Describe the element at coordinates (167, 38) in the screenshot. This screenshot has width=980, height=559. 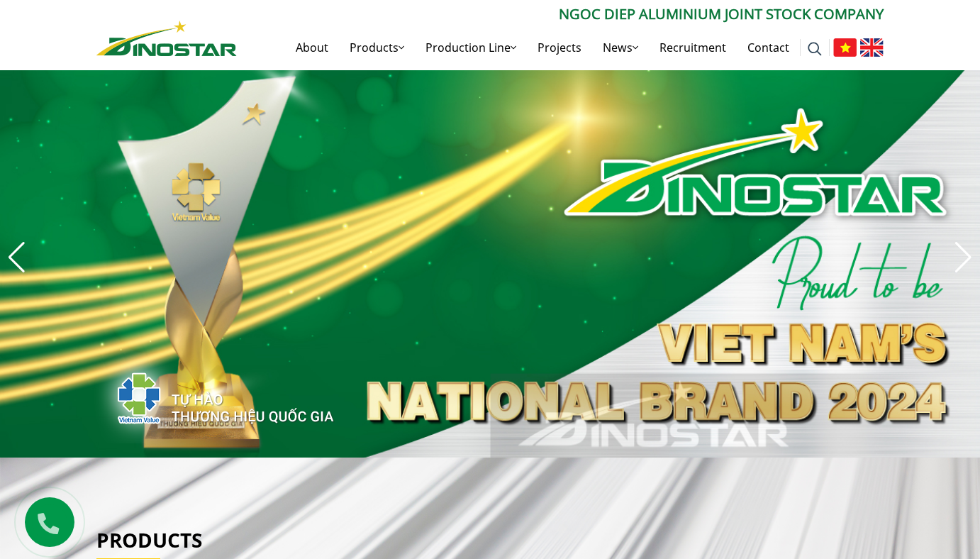
I see `img: Nhôm Dinostar` at that location.